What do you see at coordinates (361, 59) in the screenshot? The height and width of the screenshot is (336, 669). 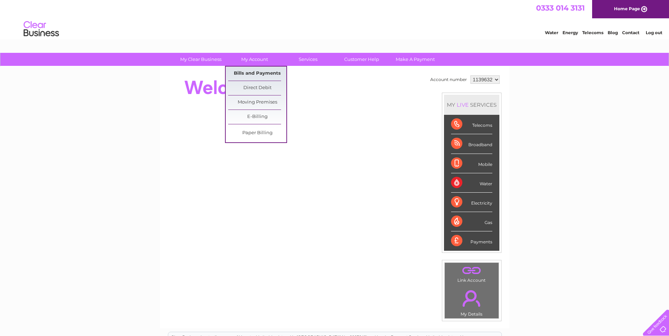 I see `a: Customer Help` at bounding box center [361, 59].